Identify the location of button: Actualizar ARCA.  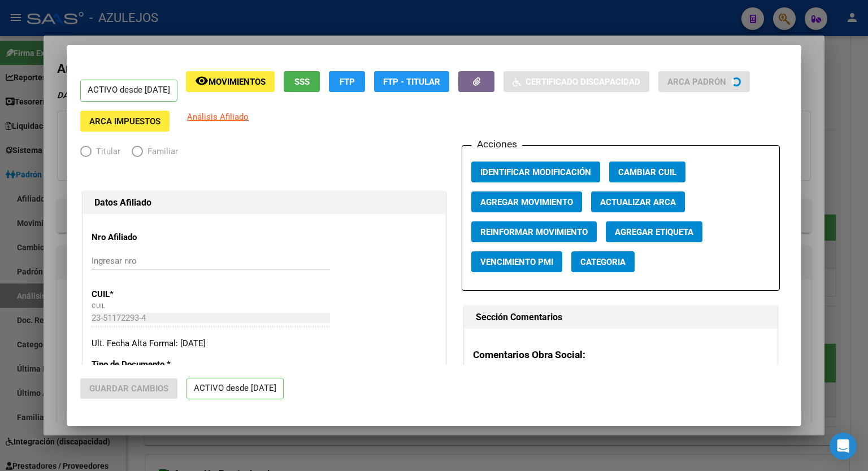
(638, 201).